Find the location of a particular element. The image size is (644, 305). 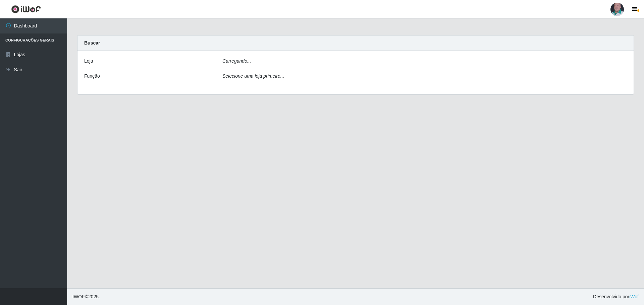

span: Desenvolvido por is located at coordinates (615, 297).